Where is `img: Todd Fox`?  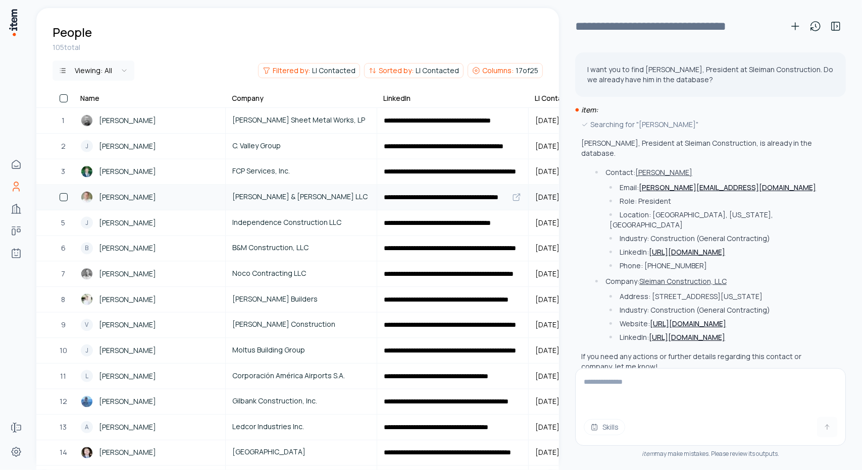 img: Todd Fox is located at coordinates (87, 197).